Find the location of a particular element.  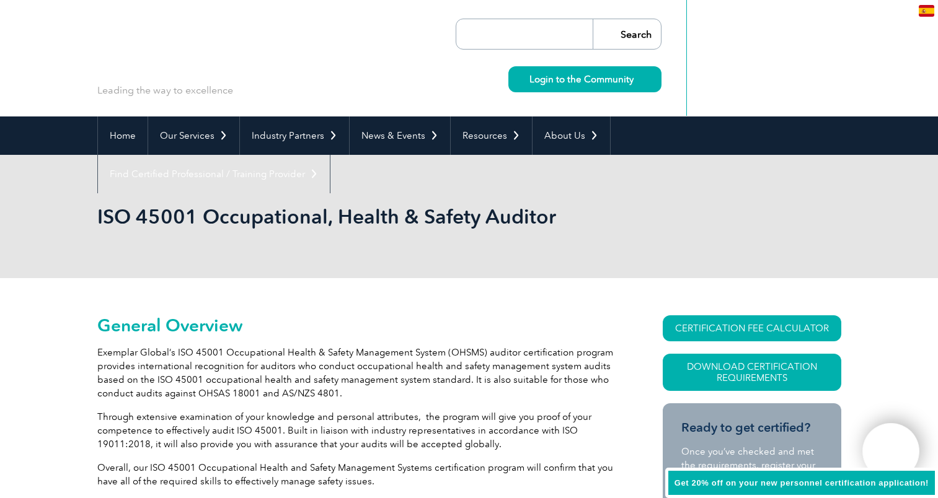

p: Leading the way to excellence is located at coordinates (165, 91).